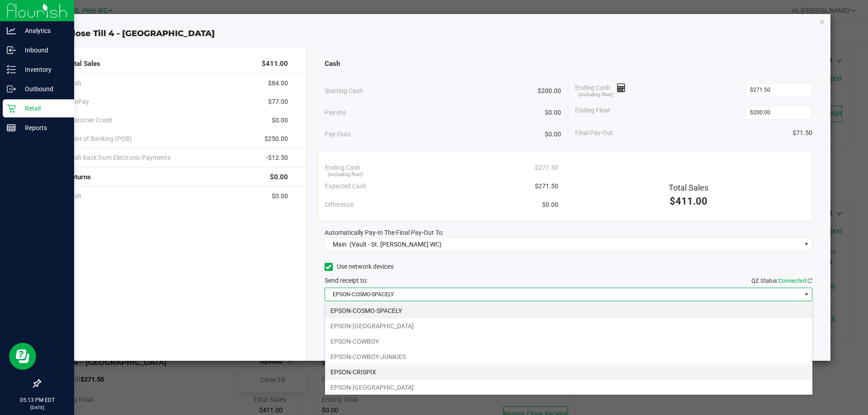 The width and height of the screenshot is (868, 415). I want to click on li: EPSON-COWBOY-JUNKIES, so click(568, 357).